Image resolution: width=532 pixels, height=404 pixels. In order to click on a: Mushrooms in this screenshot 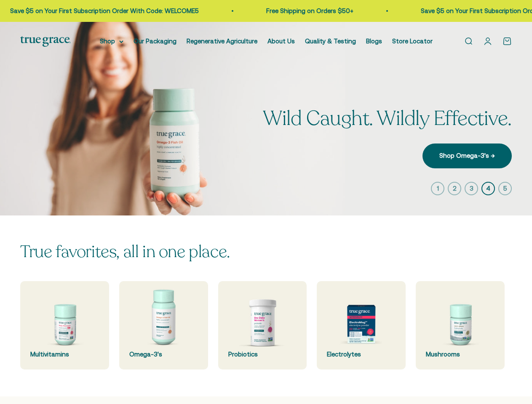, I will do `click(460, 325)`.